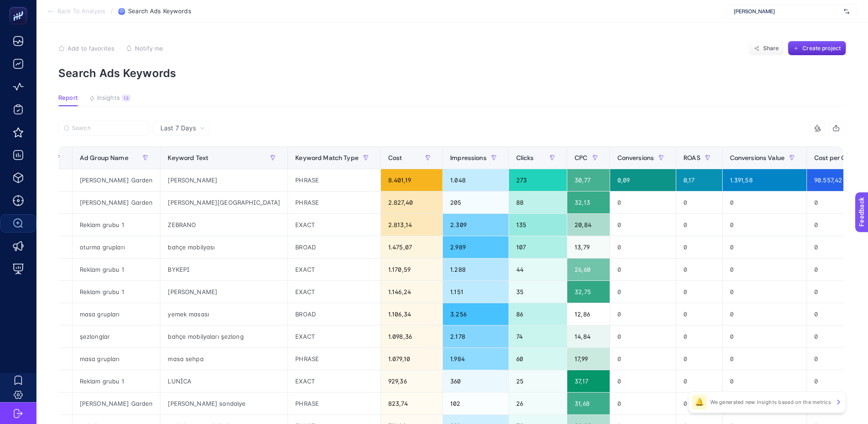  Describe the element at coordinates (224, 248) in the screenshot. I see `div: bahçe mobilyası` at that location.